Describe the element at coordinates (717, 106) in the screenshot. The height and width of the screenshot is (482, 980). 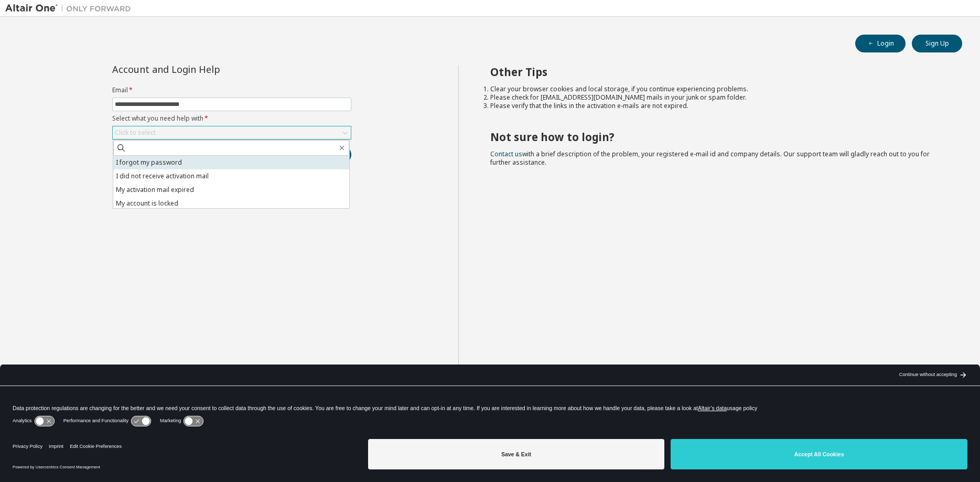
I see `li: Please verify that the links in the activation e-mails are not expired.` at that location.